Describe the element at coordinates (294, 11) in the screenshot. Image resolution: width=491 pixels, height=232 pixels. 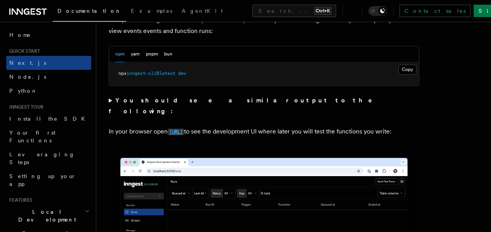
I see `button: Search...Ctrl+K` at that location.